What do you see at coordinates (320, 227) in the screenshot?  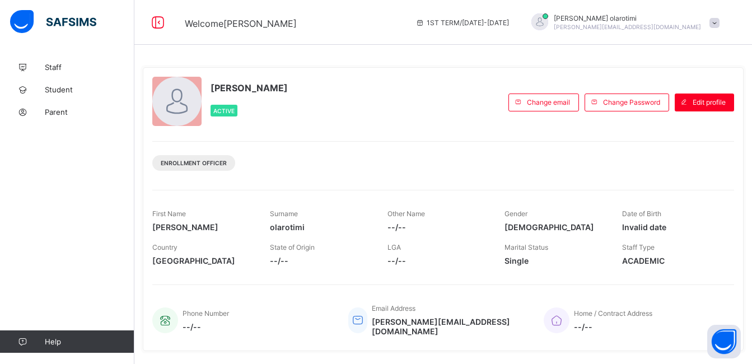 I see `span: olarotimi` at bounding box center [320, 227].